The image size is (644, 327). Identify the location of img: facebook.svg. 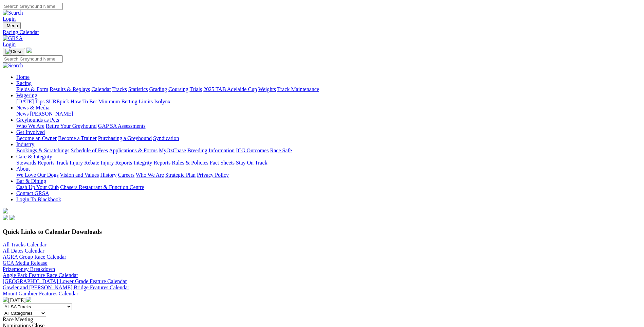
(5, 218).